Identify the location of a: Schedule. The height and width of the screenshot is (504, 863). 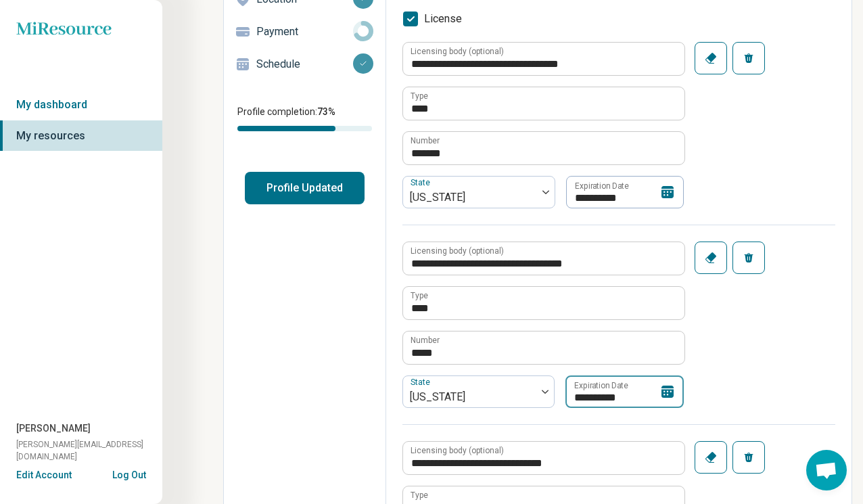
(304, 65).